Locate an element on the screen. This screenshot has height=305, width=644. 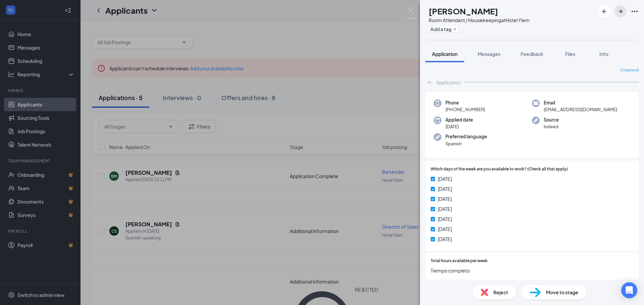
span: Indeed is located at coordinates (551, 127).